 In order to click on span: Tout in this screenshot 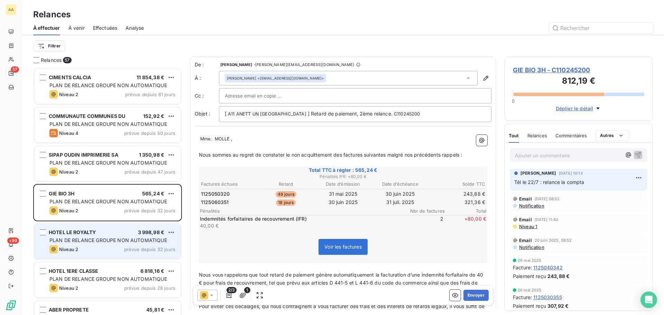, I will do `click(514, 136)`.